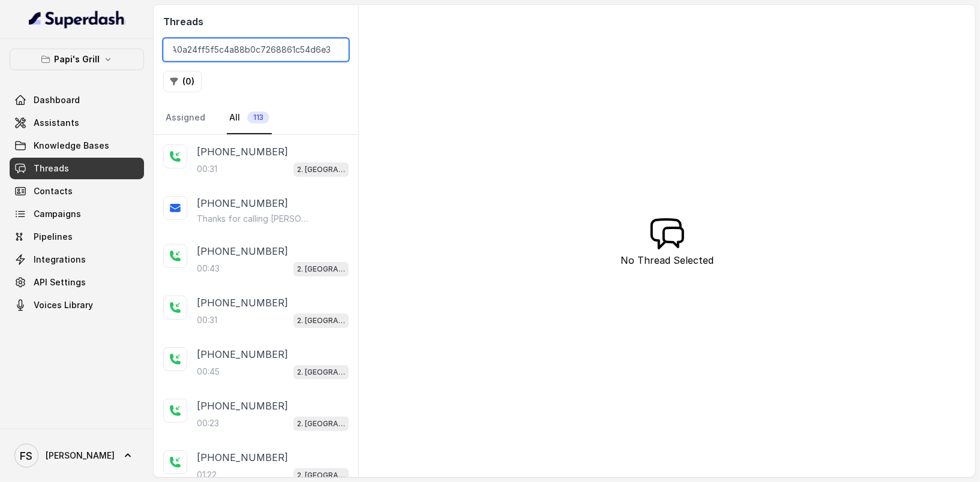 This screenshot has height=482, width=980. Describe the element at coordinates (77, 59) in the screenshot. I see `button: Papi's Grill` at that location.